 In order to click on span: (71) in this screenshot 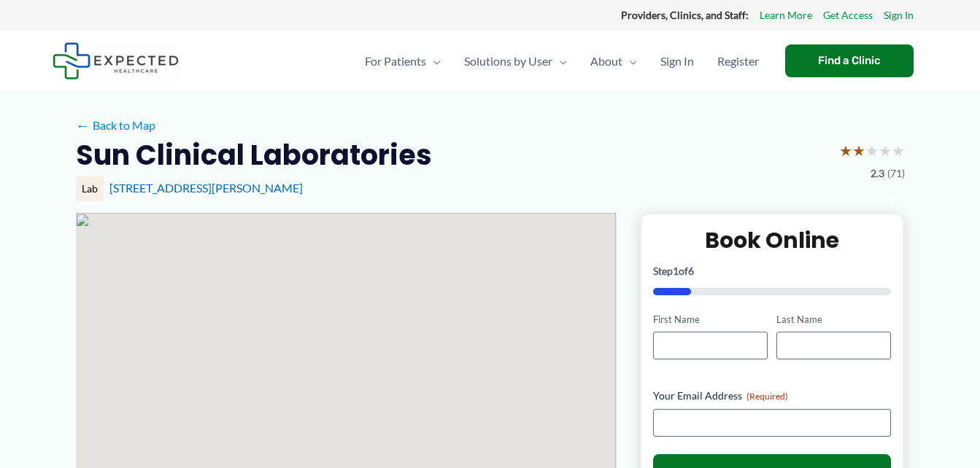, I will do `click(896, 173)`.